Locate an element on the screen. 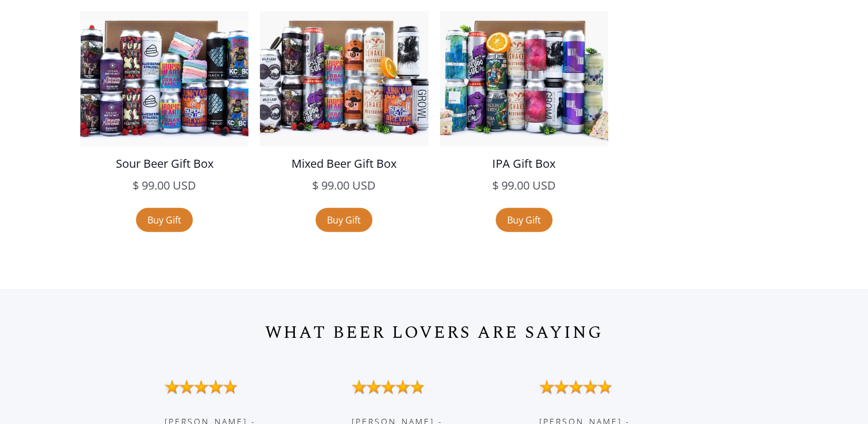  h5: Mixed Beer Gift Box is located at coordinates (344, 164).